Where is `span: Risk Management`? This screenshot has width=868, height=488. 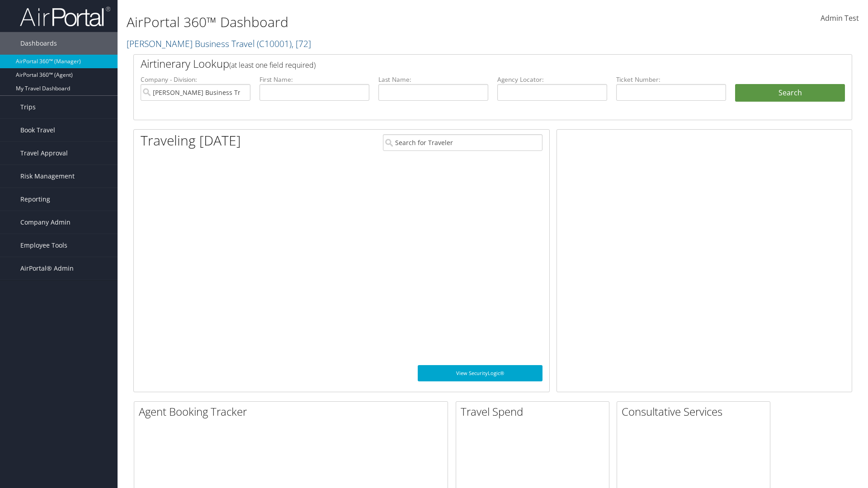
span: Risk Management is located at coordinates (47, 176).